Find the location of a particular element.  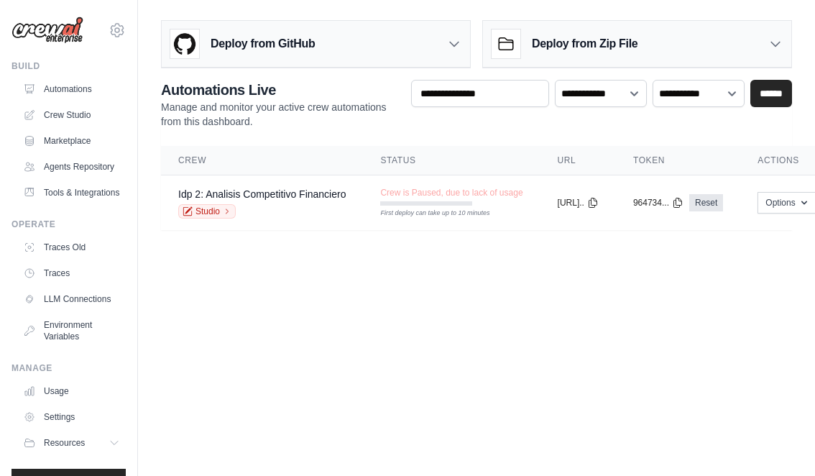

a: Crew Studio is located at coordinates (71, 115).